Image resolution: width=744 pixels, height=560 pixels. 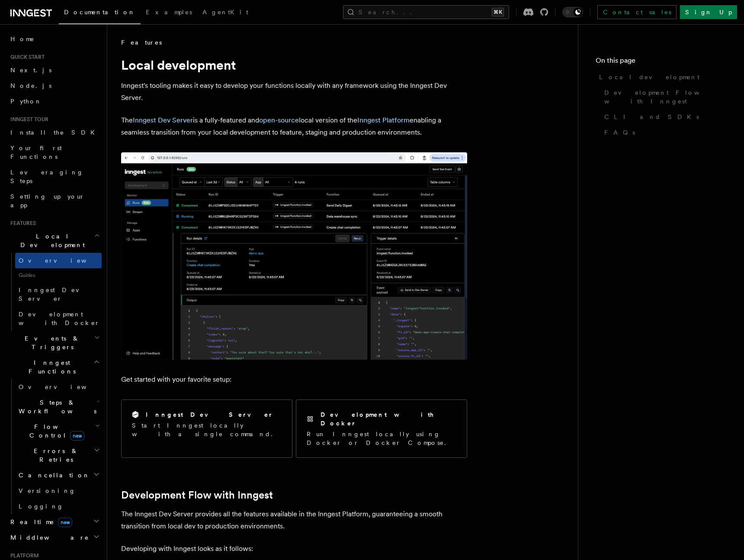 What do you see at coordinates (56, 294) in the screenshot?
I see `span: Inngest Dev Server` at bounding box center [56, 294].